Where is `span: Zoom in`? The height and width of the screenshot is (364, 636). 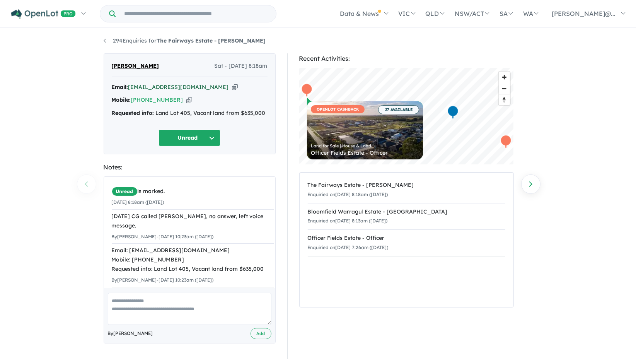
span: Zoom in is located at coordinates (504, 77).